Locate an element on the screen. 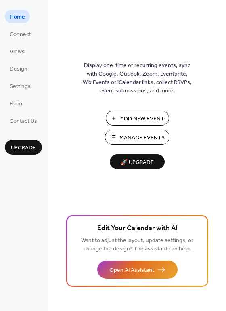 This screenshot has height=311, width=226. a: Connect is located at coordinates (20, 34).